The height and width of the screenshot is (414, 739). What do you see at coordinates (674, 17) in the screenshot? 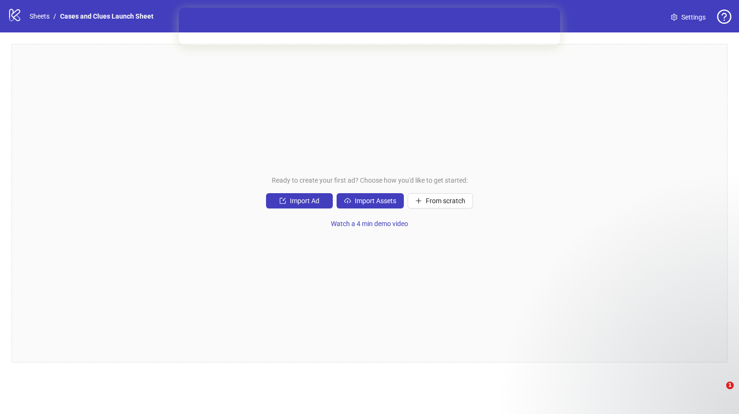
I see `span: setting` at bounding box center [674, 17].